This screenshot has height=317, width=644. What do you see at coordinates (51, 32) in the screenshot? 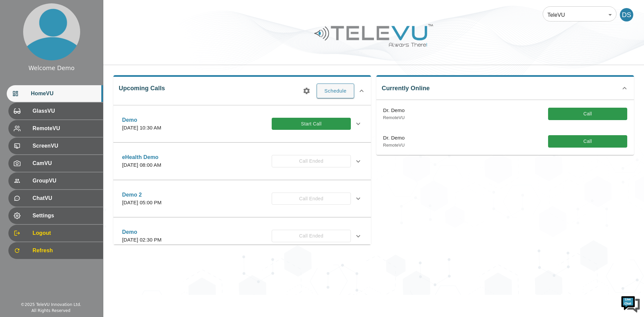
I see `img: profile.png` at bounding box center [51, 32].